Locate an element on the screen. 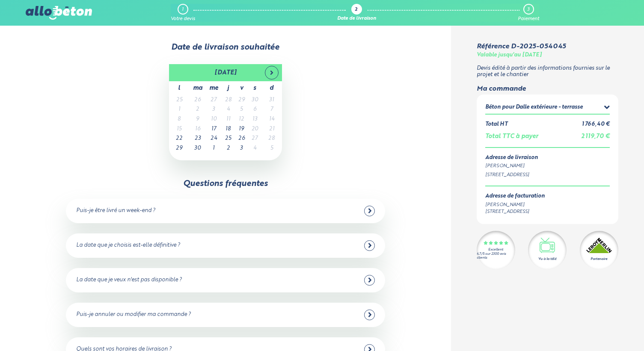  td: 13 is located at coordinates (255, 119).